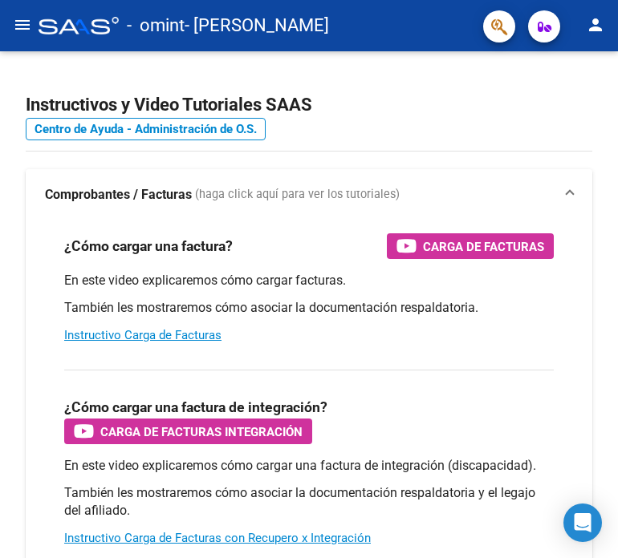 Image resolution: width=618 pixels, height=558 pixels. Describe the element at coordinates (118, 195) in the screenshot. I see `strong: Comprobantes / Facturas` at that location.